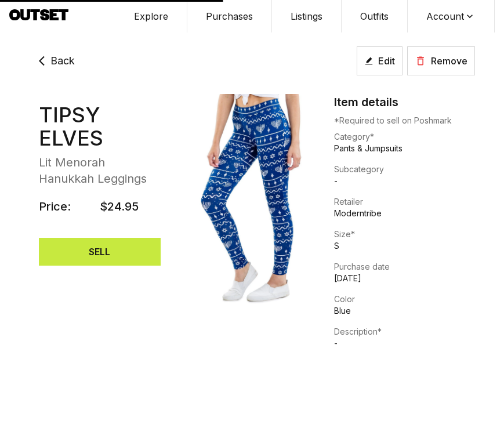  I want to click on img: Lit Menorah Hanukkah Leggings TIPSY ELVES image 1, so click(252, 205).